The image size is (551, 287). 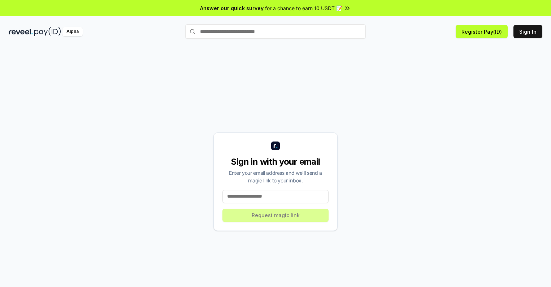 I want to click on span: Answer our quick survey, so click(x=232, y=8).